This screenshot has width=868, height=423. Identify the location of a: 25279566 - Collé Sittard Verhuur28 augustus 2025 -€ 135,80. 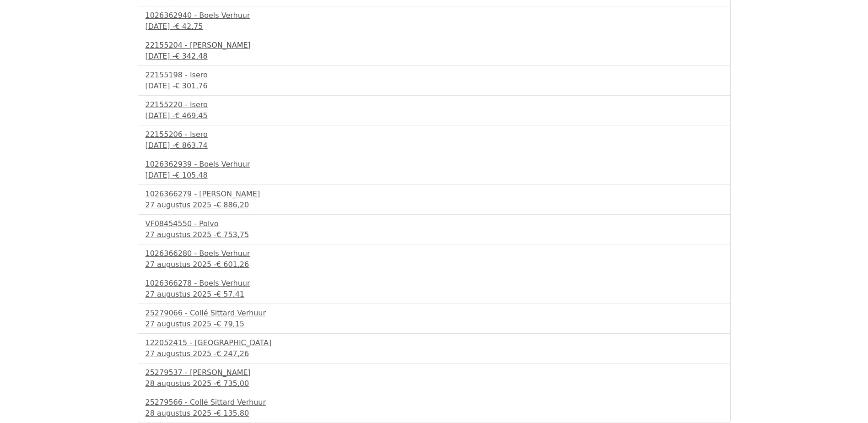
(434, 408).